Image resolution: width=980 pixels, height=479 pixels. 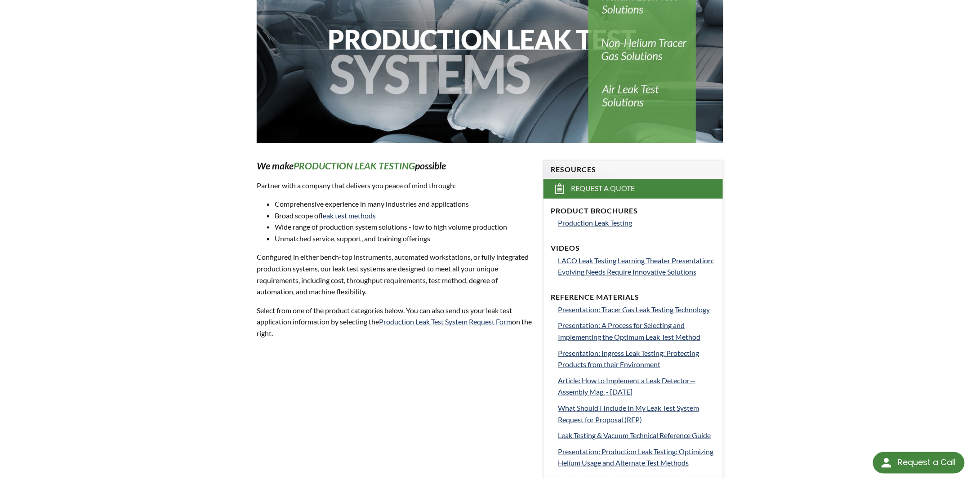 What do you see at coordinates (403, 204) in the screenshot?
I see `li: Comprehensive experience in many industries and applications` at bounding box center [403, 204].